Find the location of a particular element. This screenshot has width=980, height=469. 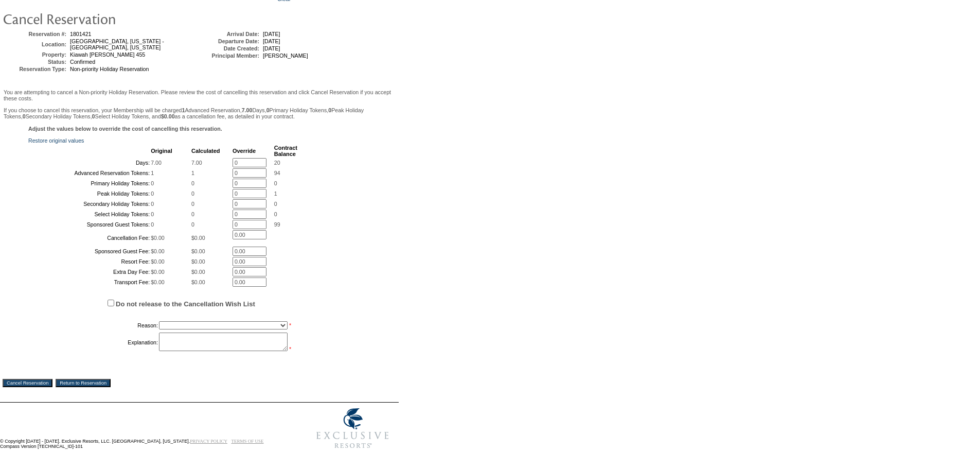

b: Adjust the values below to override the cost of cancelling this reservation. is located at coordinates (125, 129).